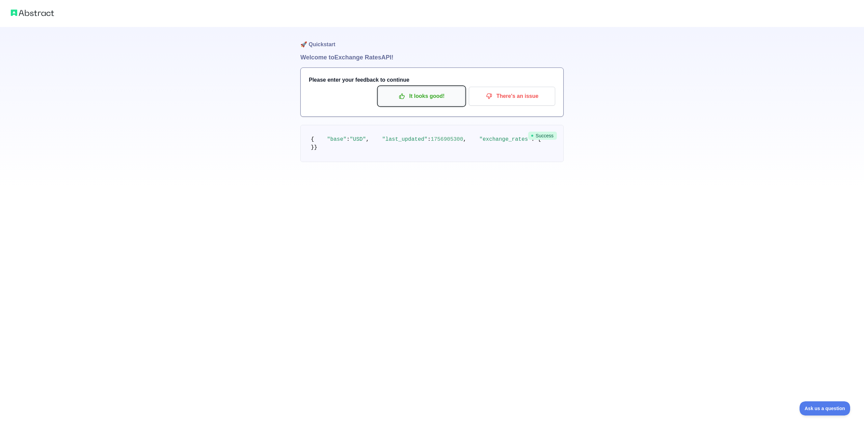 This screenshot has width=864, height=429. What do you see at coordinates (505, 139) in the screenshot?
I see `span: "exchange_rates"` at bounding box center [505, 139].